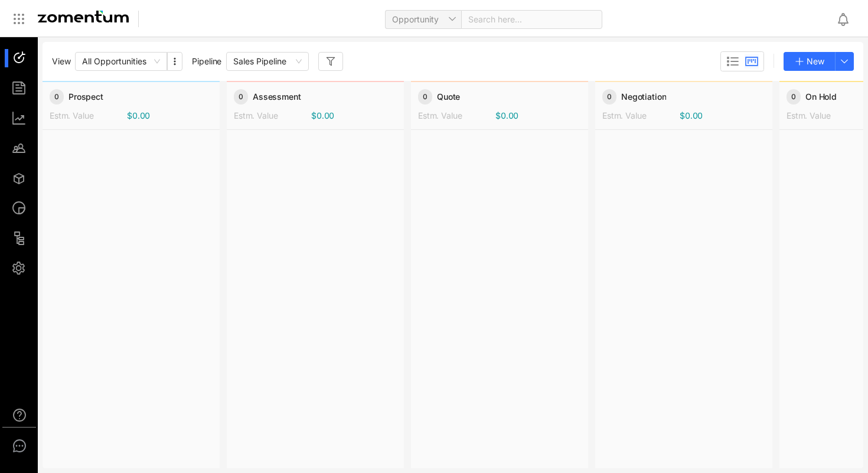  What do you see at coordinates (423, 19) in the screenshot?
I see `span: Opportunity` at bounding box center [423, 19].